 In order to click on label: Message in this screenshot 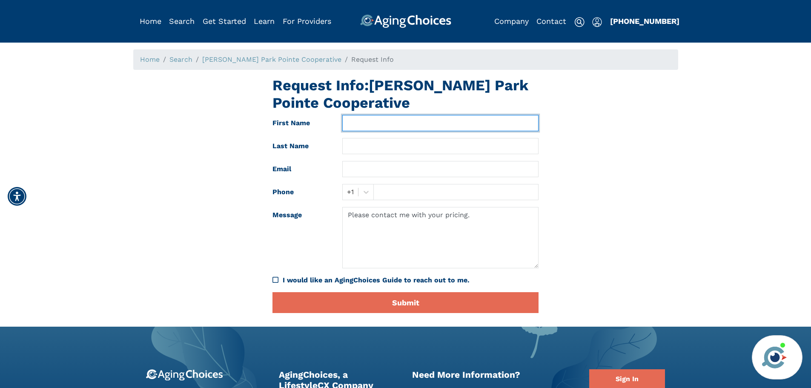, I will do `click(301, 237)`.